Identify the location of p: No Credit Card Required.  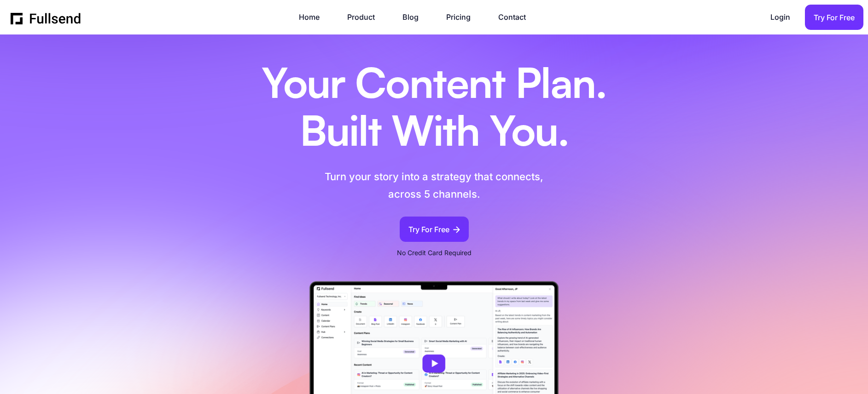
(434, 253).